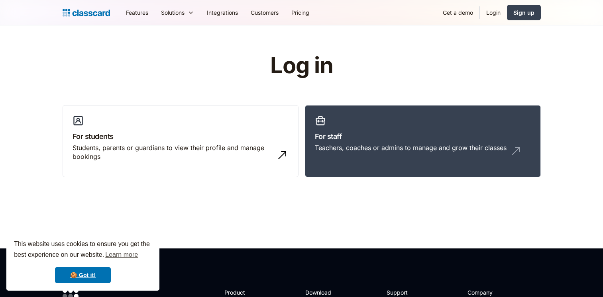 This screenshot has height=297, width=603. Describe the element at coordinates (245, 293) in the screenshot. I see `h2: Product` at that location.